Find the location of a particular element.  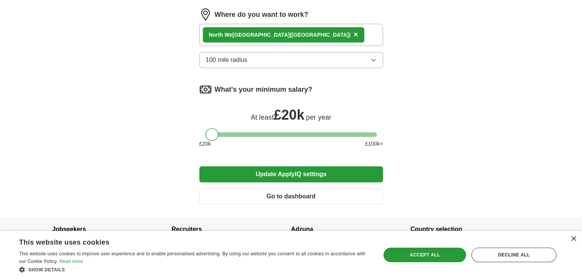

label: Where do you want to work? is located at coordinates (261, 15).